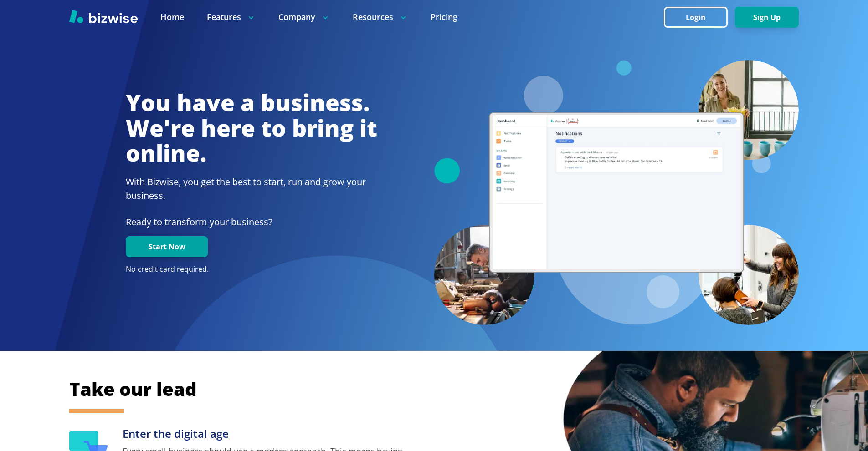 This screenshot has height=451, width=868. Describe the element at coordinates (167, 247) in the screenshot. I see `a: Start Now` at that location.